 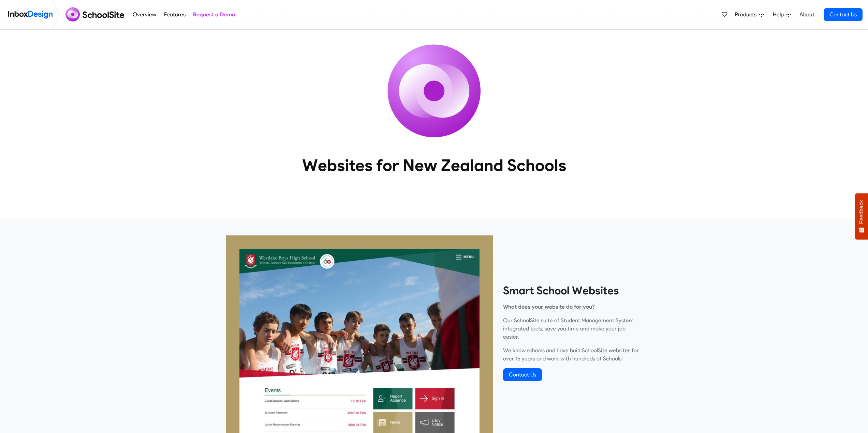 What do you see at coordinates (434, 165) in the screenshot?
I see `heading: Websites for New Zealand Schools` at bounding box center [434, 165].